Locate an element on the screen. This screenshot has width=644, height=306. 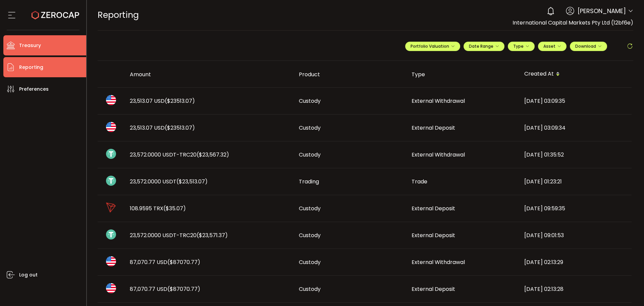
button: Portfolio Valuation is located at coordinates (433, 46).